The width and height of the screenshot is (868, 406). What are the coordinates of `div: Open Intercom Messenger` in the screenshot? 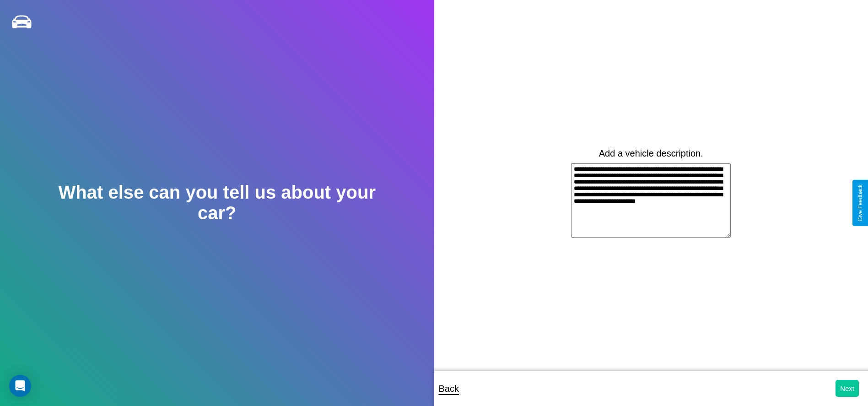 It's located at (20, 385).